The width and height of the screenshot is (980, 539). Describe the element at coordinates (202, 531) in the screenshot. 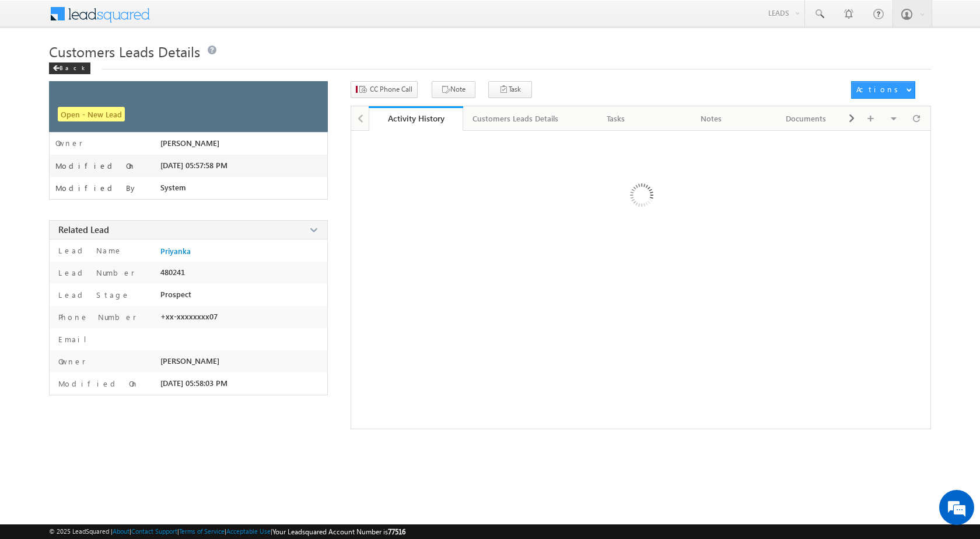

I see `a: Terms of Service` at that location.